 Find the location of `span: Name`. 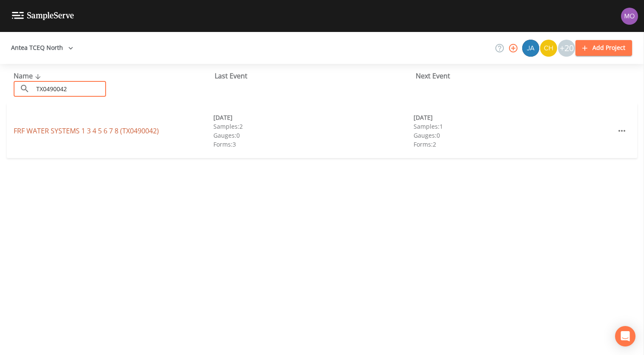

span: Name is located at coordinates (28, 76).